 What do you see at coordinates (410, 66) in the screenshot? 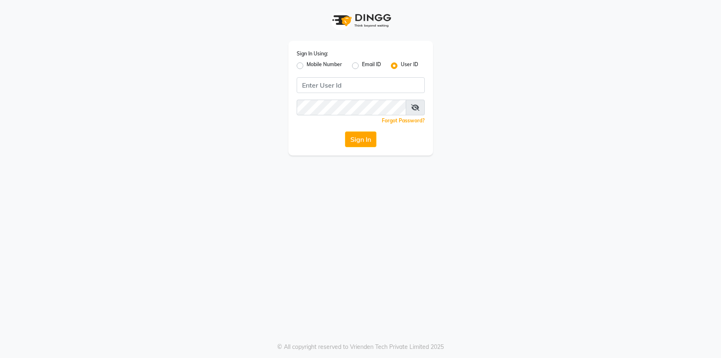
I see `label: User ID` at bounding box center [410, 66].